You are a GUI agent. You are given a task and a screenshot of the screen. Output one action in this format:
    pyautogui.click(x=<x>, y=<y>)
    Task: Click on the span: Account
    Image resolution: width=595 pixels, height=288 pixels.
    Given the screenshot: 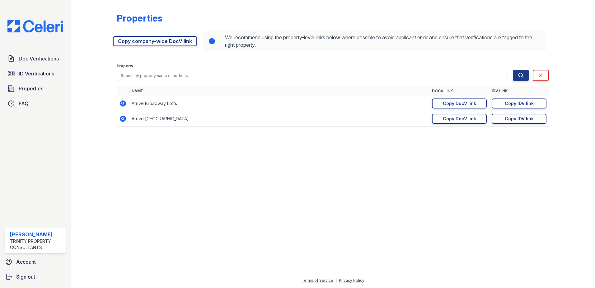 What is the action you would take?
    pyautogui.click(x=26, y=262)
    